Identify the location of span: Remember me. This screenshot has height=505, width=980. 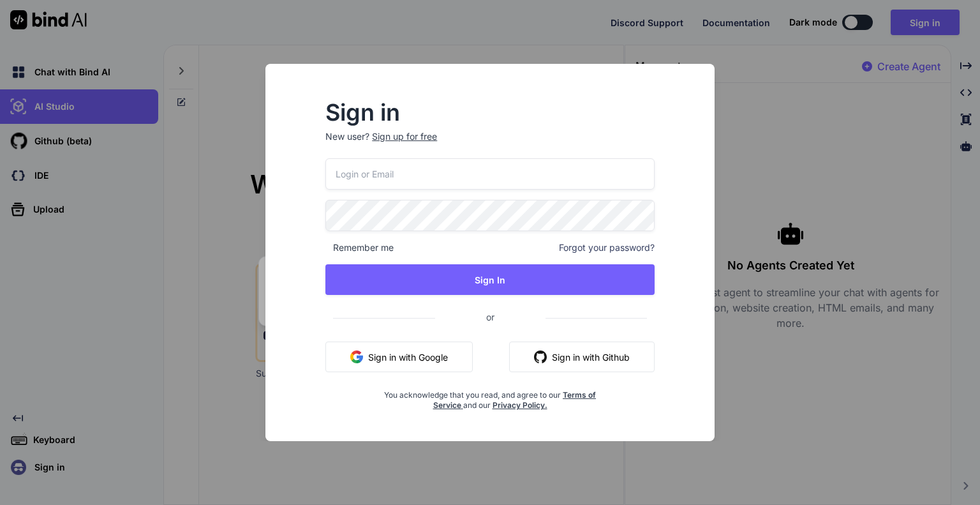
(360, 248).